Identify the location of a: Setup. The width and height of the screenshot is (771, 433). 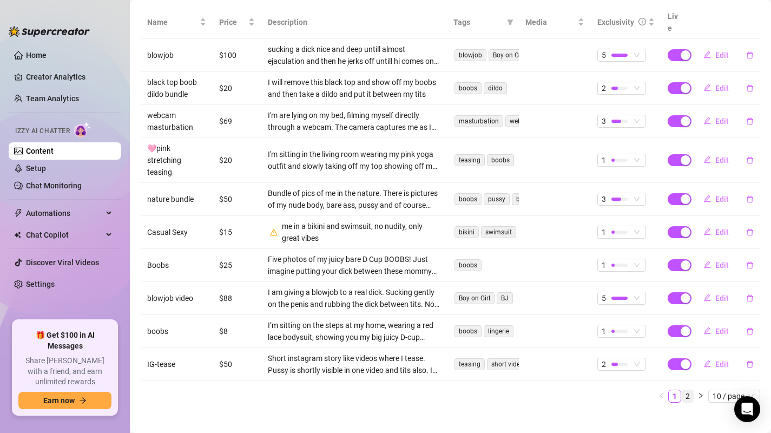
(36, 168).